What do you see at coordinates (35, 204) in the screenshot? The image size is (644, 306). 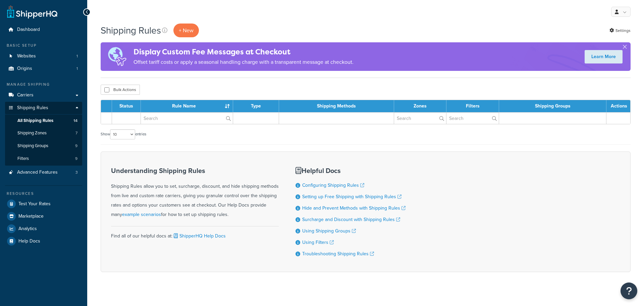 I see `span: Test Your Rates` at bounding box center [35, 204].